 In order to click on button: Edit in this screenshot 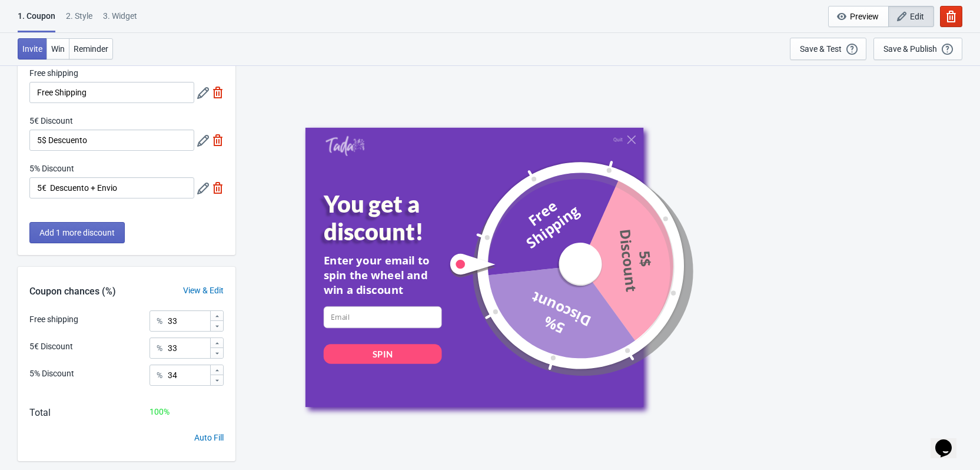, I will do `click(912, 17)`.